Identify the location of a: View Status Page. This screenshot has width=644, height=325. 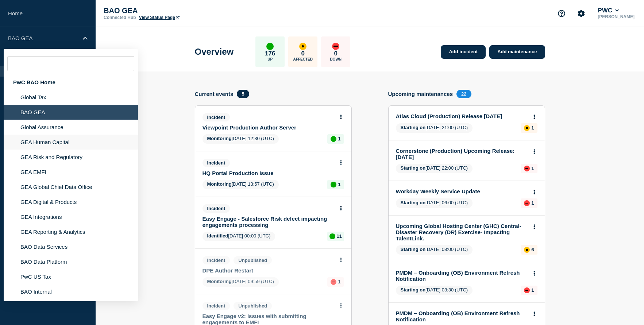
(159, 17).